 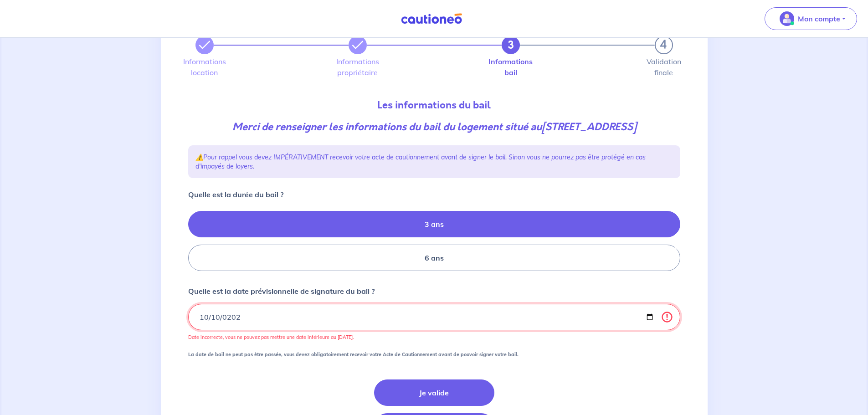 I want to click on p: Mon compte, so click(x=819, y=18).